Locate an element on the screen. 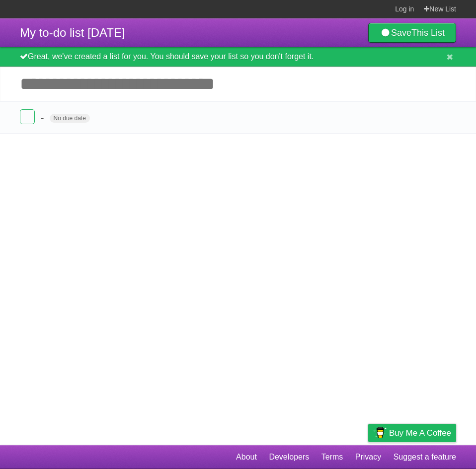 The width and height of the screenshot is (476, 469). span: Buy me a coffee is located at coordinates (420, 433).